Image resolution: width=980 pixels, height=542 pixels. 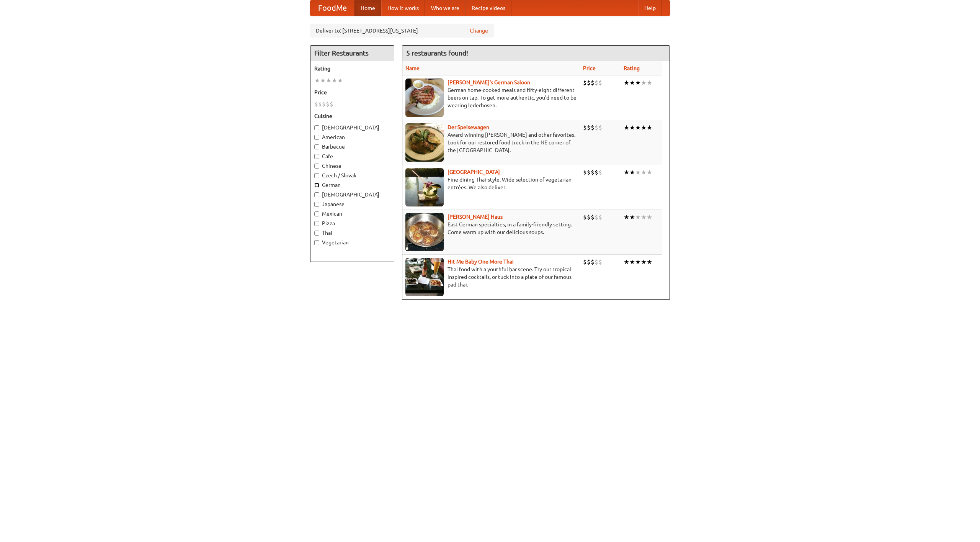 What do you see at coordinates (491, 277) in the screenshot?
I see `p: Thai food with a youthful bar scene. Try our tropical inspired cocktails, or tuck into a plate of...` at bounding box center [491, 277].